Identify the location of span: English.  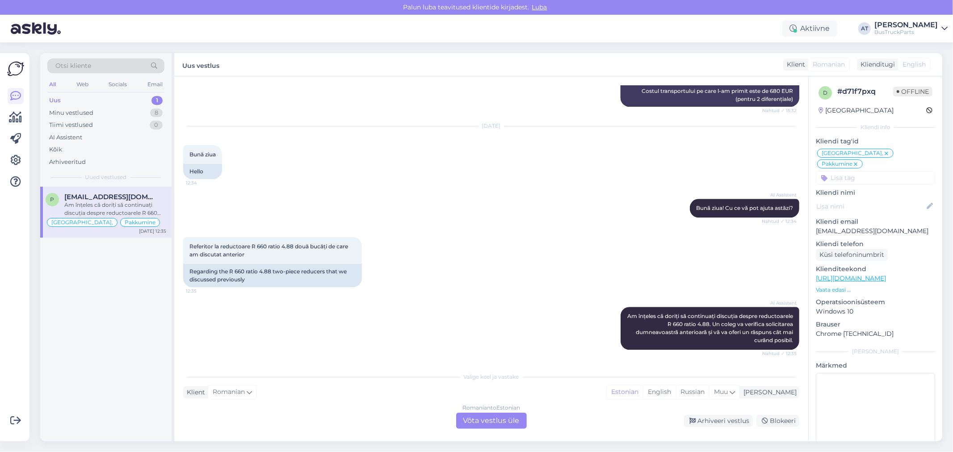
(914, 64).